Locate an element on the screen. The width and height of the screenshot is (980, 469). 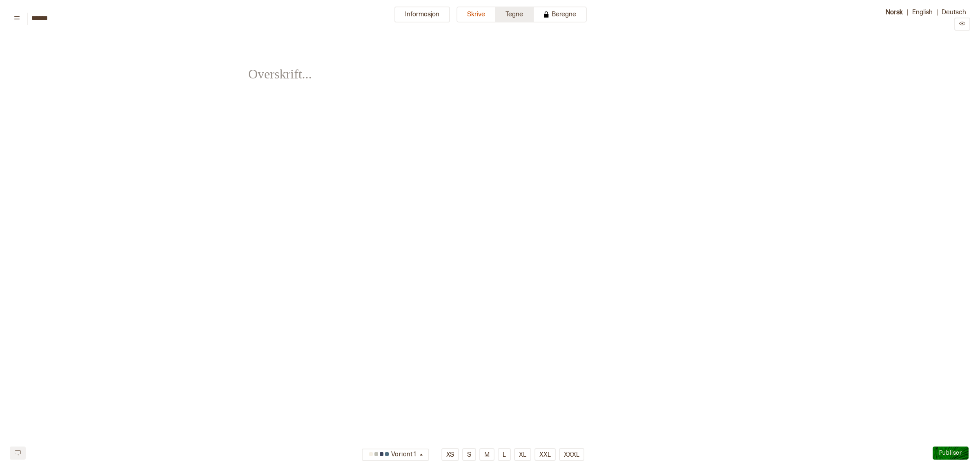
button: Deutsch is located at coordinates (954, 12).